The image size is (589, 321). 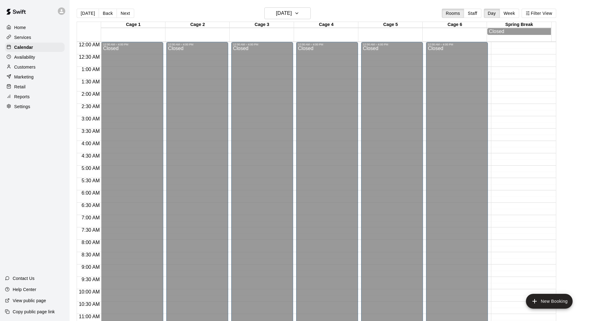 I want to click on div: Availability, so click(x=35, y=57).